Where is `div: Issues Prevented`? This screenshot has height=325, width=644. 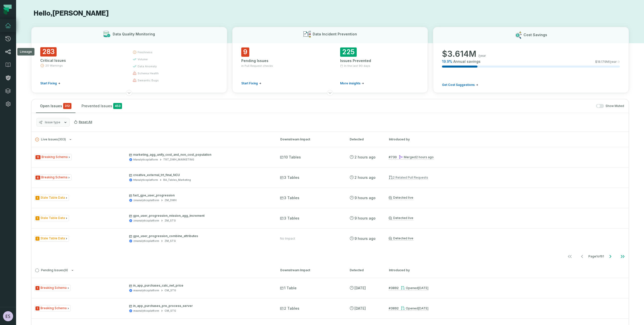
div: Issues Prevented is located at coordinates (379, 61).